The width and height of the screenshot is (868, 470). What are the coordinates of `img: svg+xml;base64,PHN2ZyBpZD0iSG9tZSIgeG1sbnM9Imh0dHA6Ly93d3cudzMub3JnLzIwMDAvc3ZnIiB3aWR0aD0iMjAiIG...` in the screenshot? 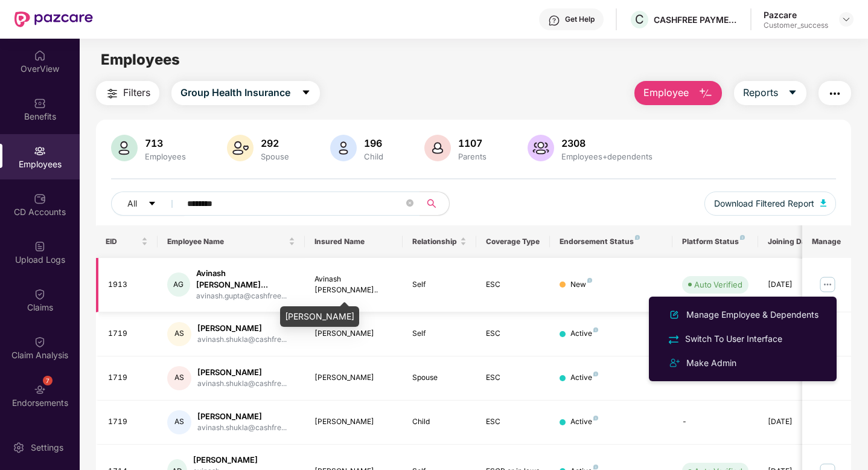 It's located at (40, 55).